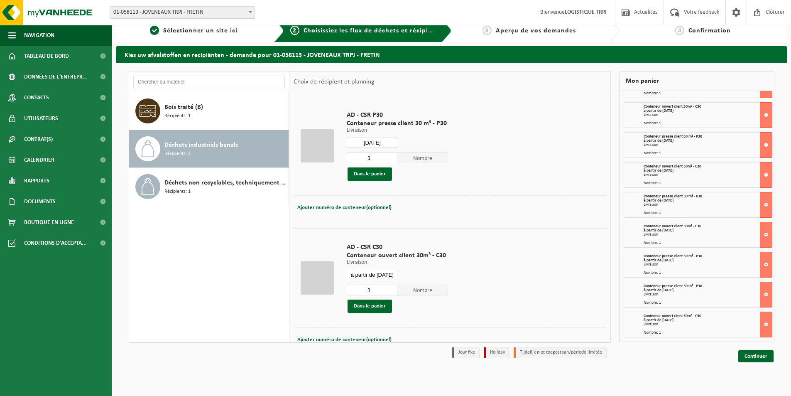 The height and width of the screenshot is (396, 791). Describe the element at coordinates (226, 183) in the screenshot. I see `span: Déchets non recyclables, techniquement non combustibles (combustibles)` at that location.